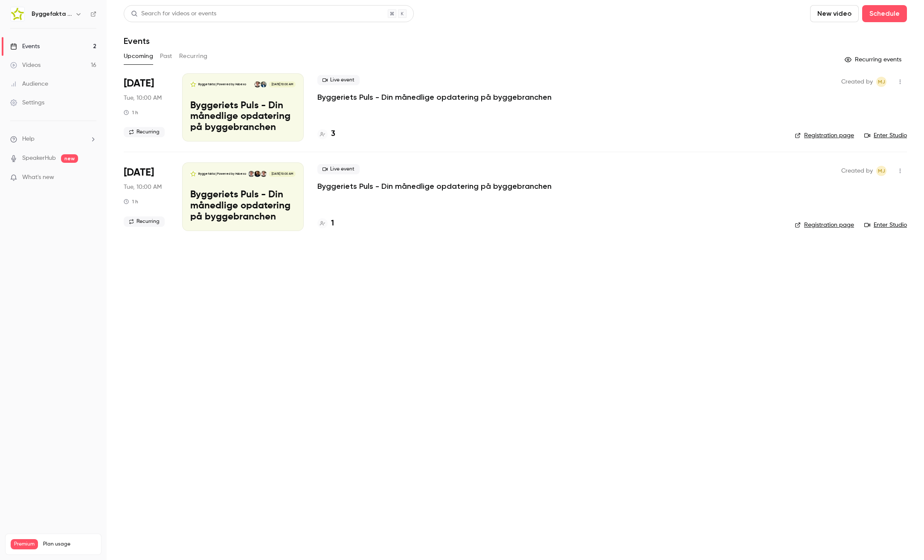 The width and height of the screenshot is (924, 560). What do you see at coordinates (257, 174) in the screenshot?
I see `img: Thomas Simonsen` at bounding box center [257, 174].